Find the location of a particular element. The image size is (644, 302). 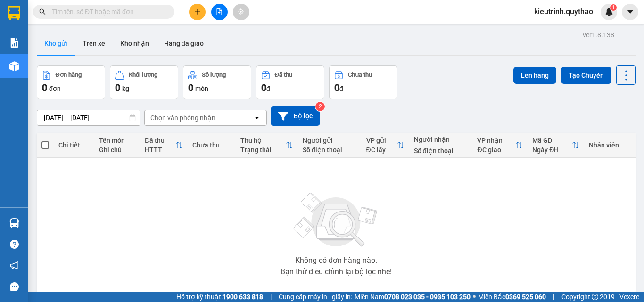

div: Không có đơn hàng nào. is located at coordinates (336, 261).